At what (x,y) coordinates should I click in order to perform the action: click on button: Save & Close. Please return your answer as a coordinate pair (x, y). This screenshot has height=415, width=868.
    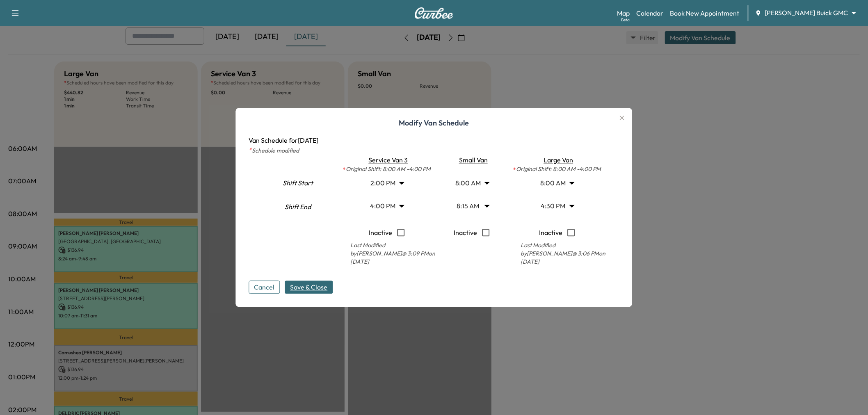
    Looking at the image, I should click on (309, 287).